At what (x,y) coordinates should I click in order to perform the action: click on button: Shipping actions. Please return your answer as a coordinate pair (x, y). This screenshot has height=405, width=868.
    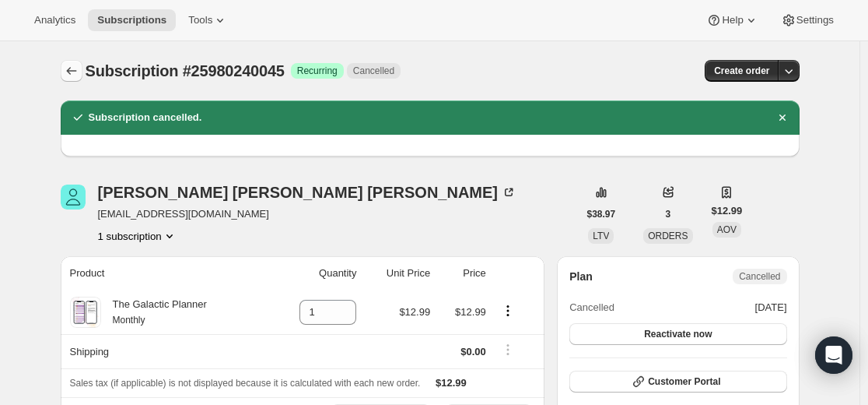
    Looking at the image, I should click on (508, 350).